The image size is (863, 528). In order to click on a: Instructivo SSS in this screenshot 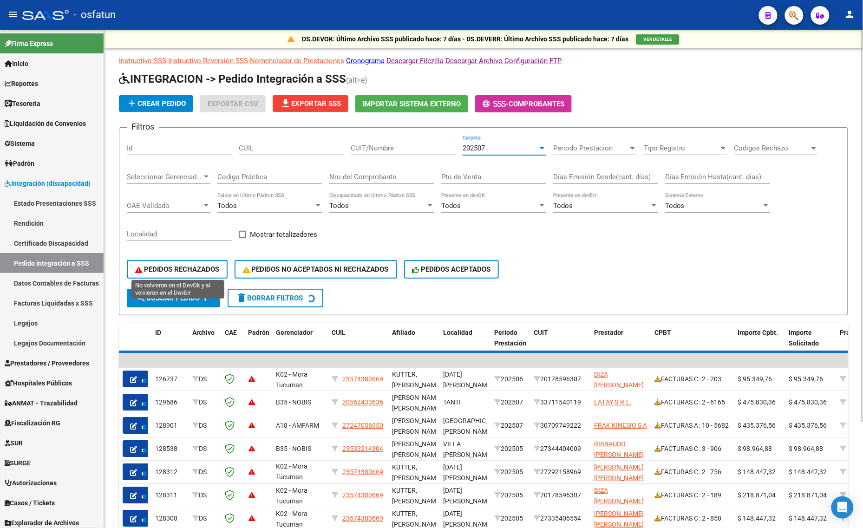, I will do `click(143, 61)`.